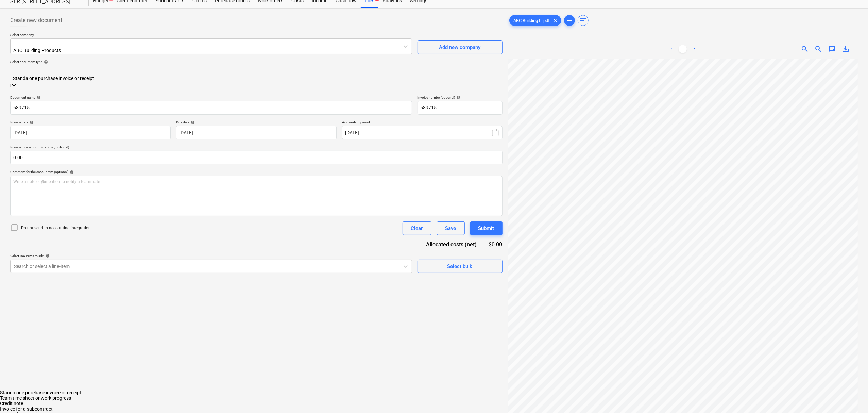 The height and width of the screenshot is (413, 868). What do you see at coordinates (451, 245) in the screenshot?
I see `div: Allocated costs (net)` at bounding box center [451, 245].